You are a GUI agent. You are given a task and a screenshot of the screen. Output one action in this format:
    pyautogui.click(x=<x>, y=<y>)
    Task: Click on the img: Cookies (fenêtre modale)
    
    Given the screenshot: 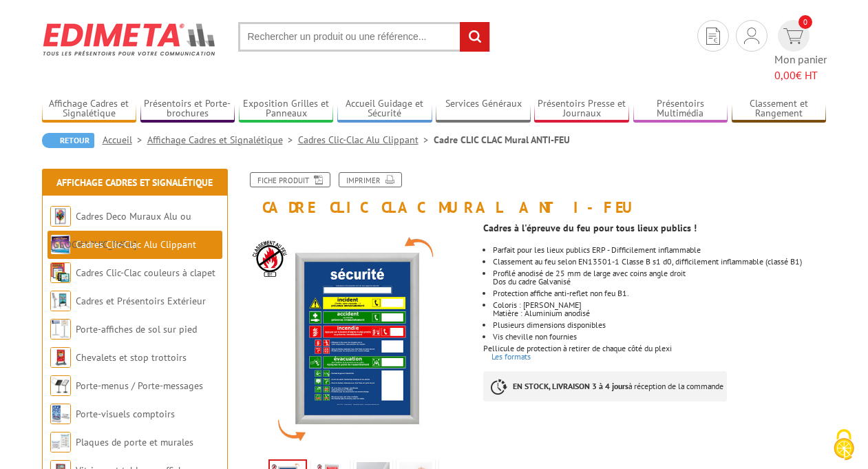 What is the action you would take?
    pyautogui.click(x=844, y=445)
    